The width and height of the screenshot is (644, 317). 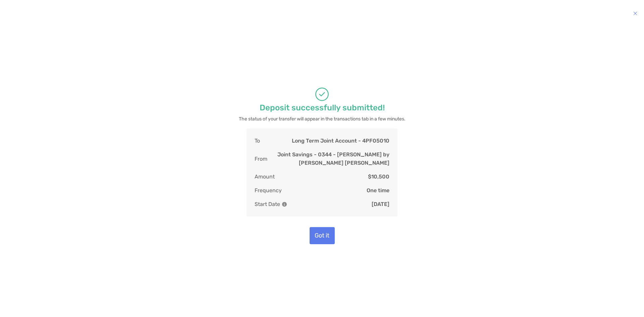 I want to click on p: The status of your transfer will appear in the transactions tab in a few minutes., so click(x=322, y=119).